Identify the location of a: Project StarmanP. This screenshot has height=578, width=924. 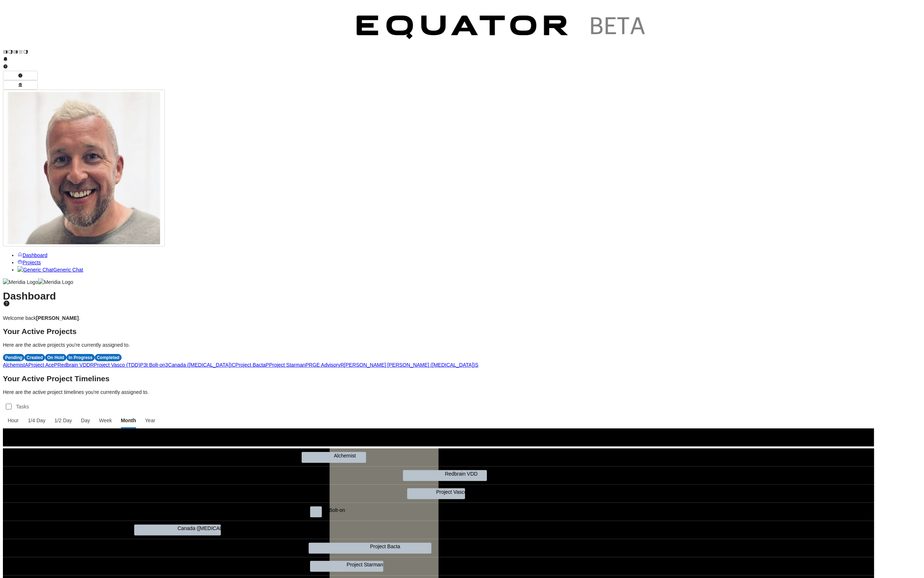
(289, 365).